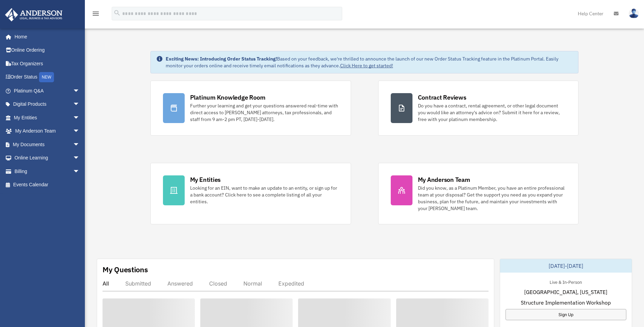  I want to click on img: Anderson Advisors Platinum Portal, so click(33, 15).